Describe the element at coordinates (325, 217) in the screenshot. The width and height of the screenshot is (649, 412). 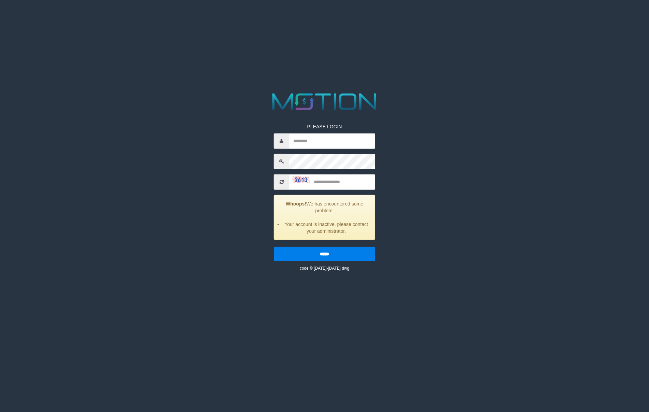
I see `div: We has encountered some problem.` at that location.